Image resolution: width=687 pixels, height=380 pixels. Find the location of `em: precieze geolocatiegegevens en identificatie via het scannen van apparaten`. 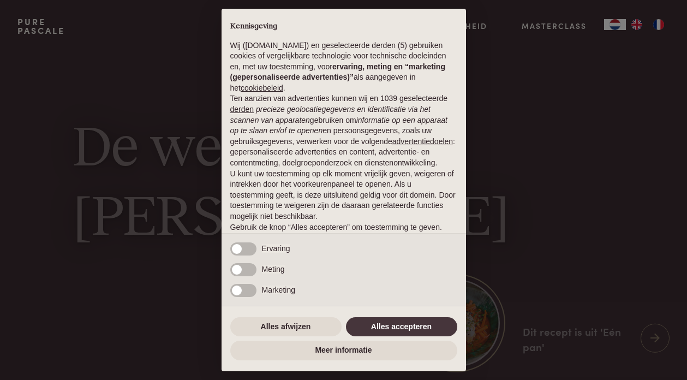

em: precieze geolocatiegegevens en identificatie via het scannen van apparaten is located at coordinates (330, 115).